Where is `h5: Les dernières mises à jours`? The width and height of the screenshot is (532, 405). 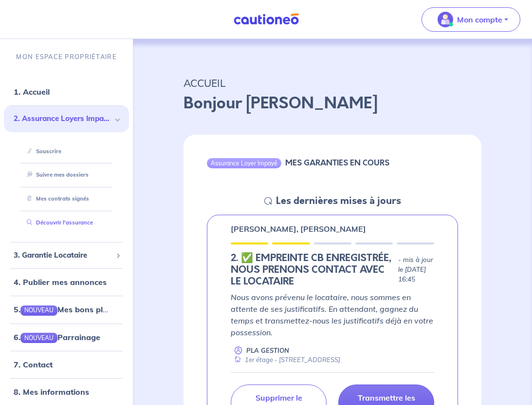
h5: Les dernières mises à jours is located at coordinates (338, 201).